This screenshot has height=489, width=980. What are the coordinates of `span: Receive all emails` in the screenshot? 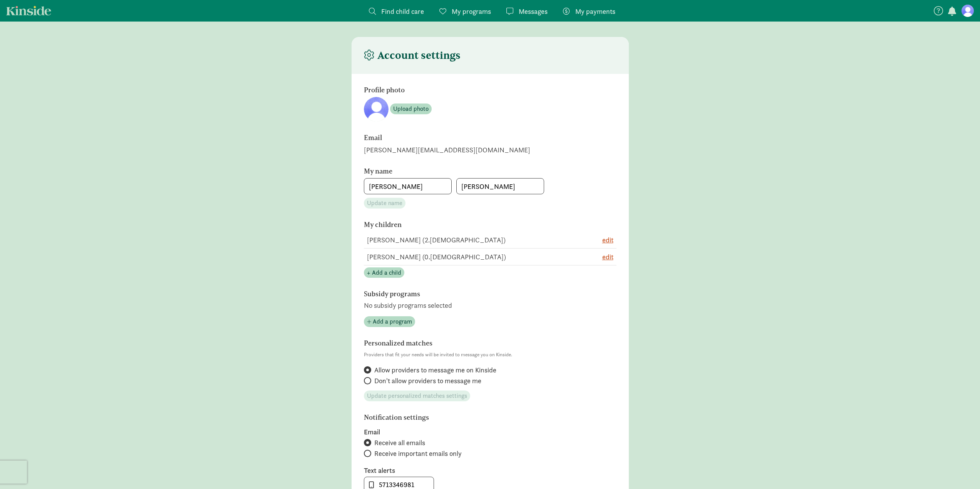 It's located at (400, 443).